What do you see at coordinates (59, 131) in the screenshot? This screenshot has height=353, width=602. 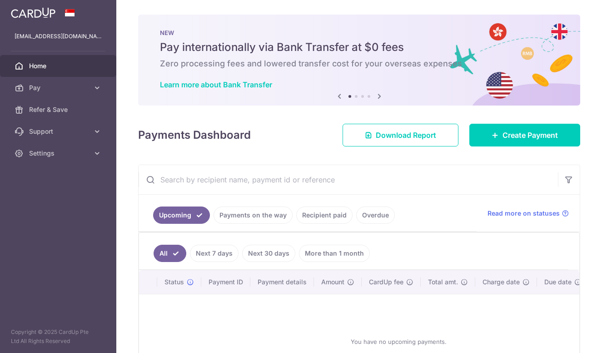 I see `span: Support` at bounding box center [59, 131].